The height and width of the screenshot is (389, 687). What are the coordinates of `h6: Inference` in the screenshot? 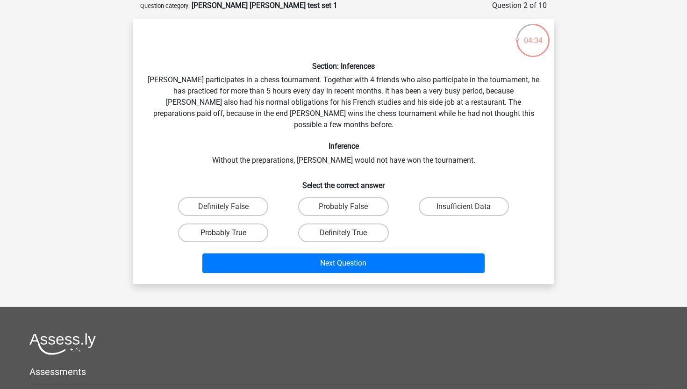 It's located at (344, 146).